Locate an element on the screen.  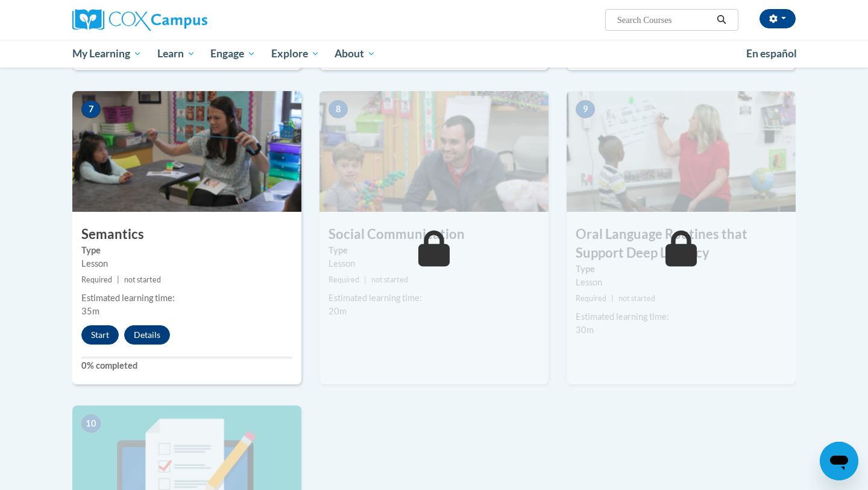
a: Engage is located at coordinates (232, 54).